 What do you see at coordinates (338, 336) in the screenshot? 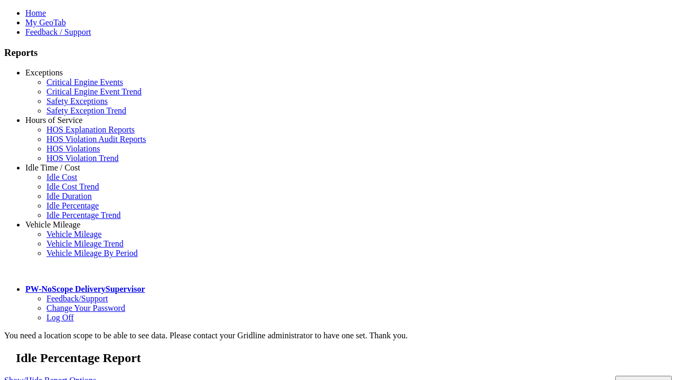
I see `div: You need a location scope to be able to see data. Please contact your Gridline administrator to h...` at bounding box center [338, 336].